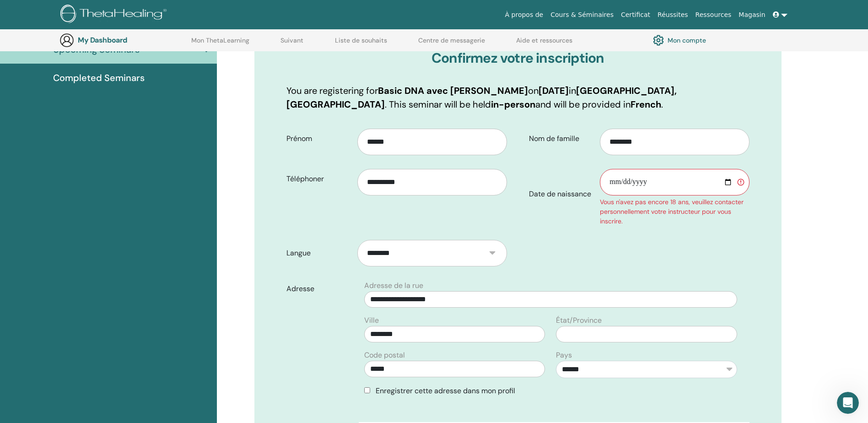  I want to click on h3: Confirmez votre inscription, so click(518, 58).